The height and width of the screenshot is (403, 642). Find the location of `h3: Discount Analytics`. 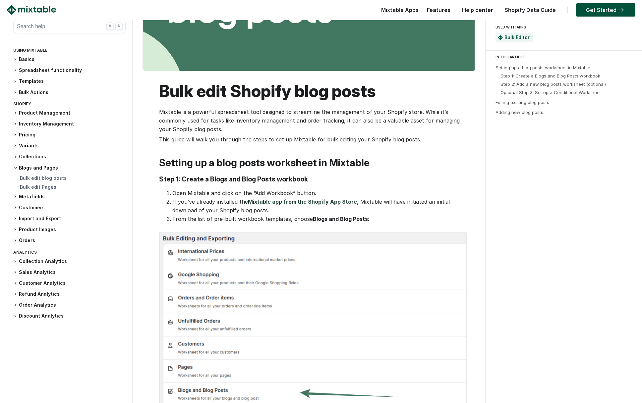

h3: Discount Analytics is located at coordinates (69, 316).